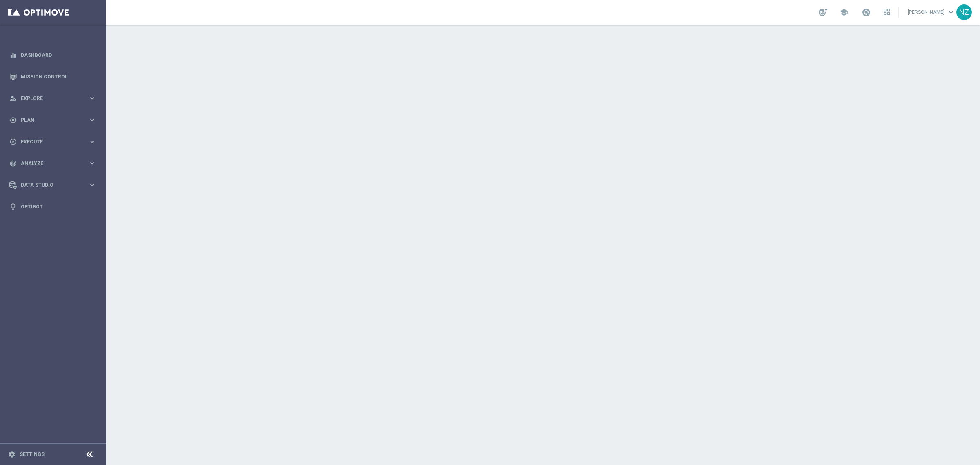 Image resolution: width=980 pixels, height=465 pixels. Describe the element at coordinates (49, 120) in the screenshot. I see `div: Plan` at that location.